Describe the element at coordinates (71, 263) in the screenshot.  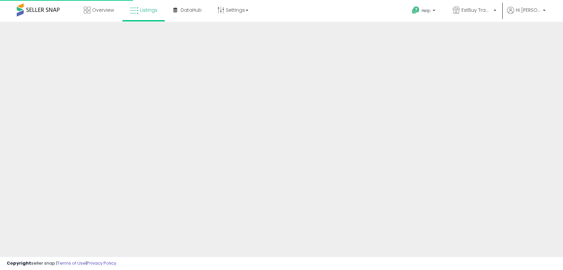
I see `a: Terms of Use` at that location.